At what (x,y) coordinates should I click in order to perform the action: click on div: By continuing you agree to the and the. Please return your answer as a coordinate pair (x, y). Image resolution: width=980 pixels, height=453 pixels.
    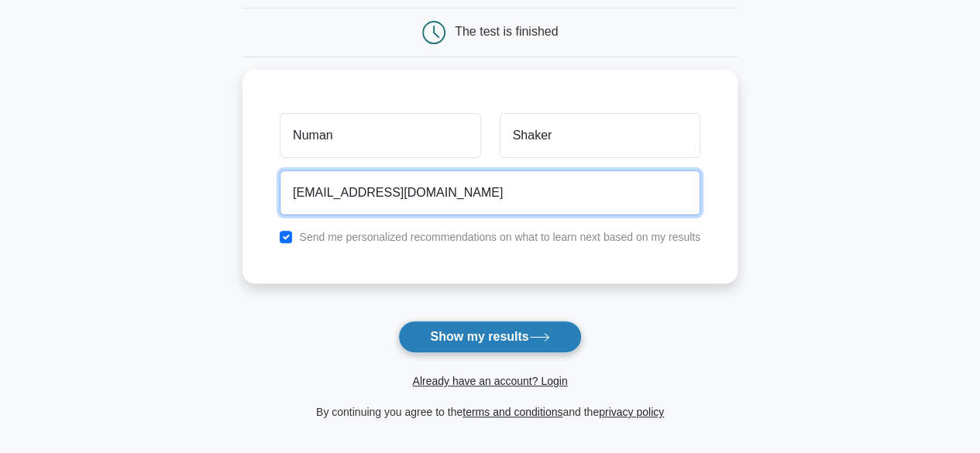
    Looking at the image, I should click on (489, 412).